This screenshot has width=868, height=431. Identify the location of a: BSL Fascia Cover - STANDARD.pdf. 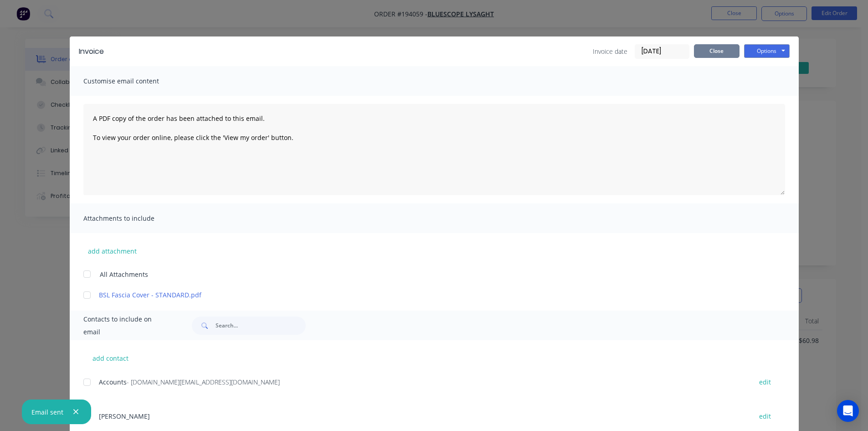
(421, 295).